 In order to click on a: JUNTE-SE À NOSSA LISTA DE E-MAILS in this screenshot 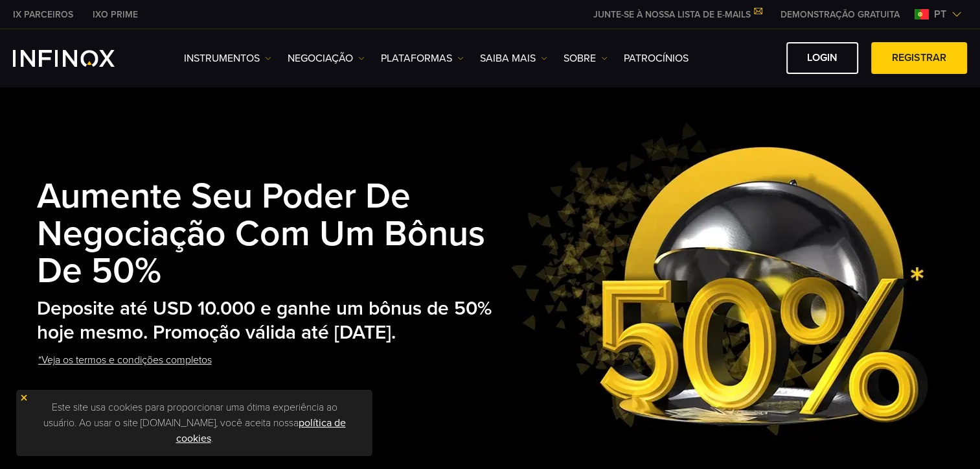, I will do `click(677, 14)`.